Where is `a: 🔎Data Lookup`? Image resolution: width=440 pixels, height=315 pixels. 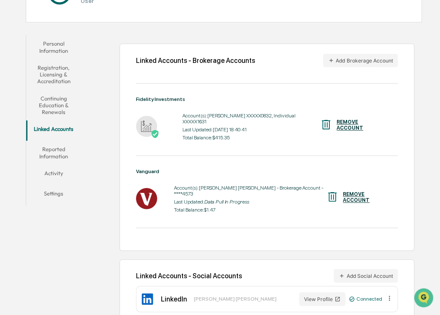 a: 🔎Data Lookup is located at coordinates (31, 127).